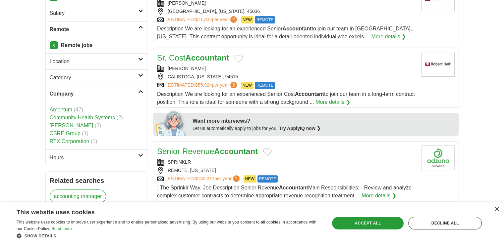  Describe the element at coordinates (94, 62) in the screenshot. I see `h2: Location` at that location.